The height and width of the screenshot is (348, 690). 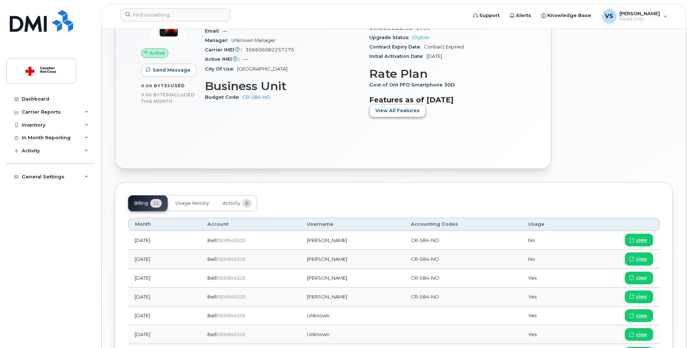 I want to click on span: Active IMEI, so click(x=224, y=59).